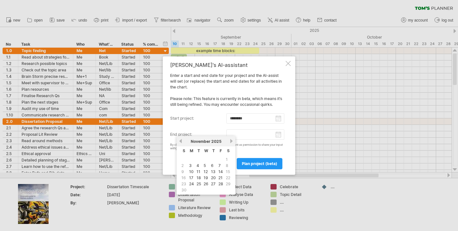 This screenshot has width=458, height=231. Describe the element at coordinates (227, 165) in the screenshot. I see `span: 8` at that location.